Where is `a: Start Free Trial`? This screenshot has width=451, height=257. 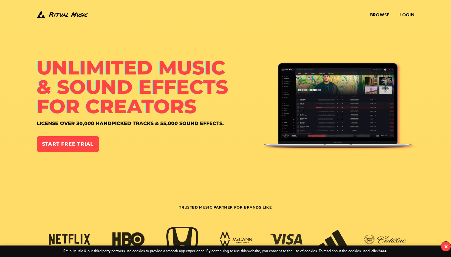
a: Start Free Trial is located at coordinates (68, 144).